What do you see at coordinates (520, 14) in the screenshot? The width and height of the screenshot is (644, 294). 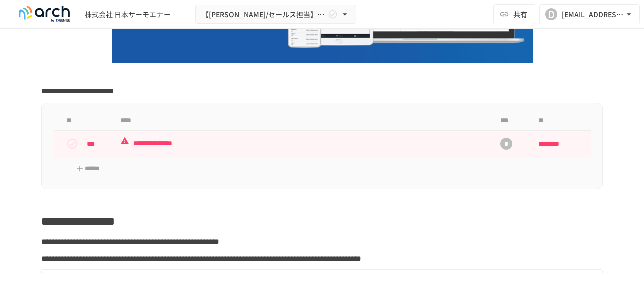 I see `span: 共有` at bounding box center [520, 14].